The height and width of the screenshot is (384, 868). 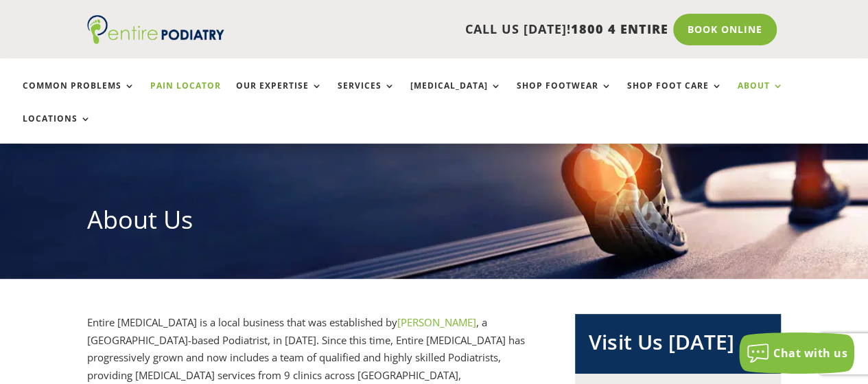 What do you see at coordinates (810, 353) in the screenshot?
I see `span: Chat with us` at bounding box center [810, 353].